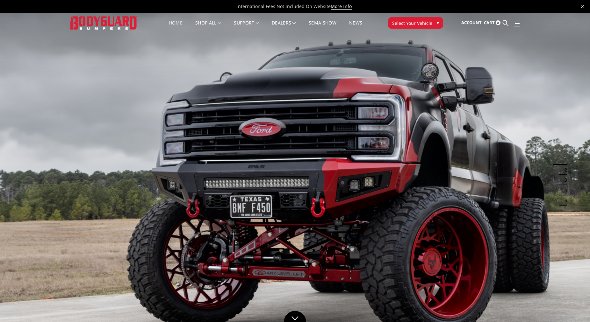 The width and height of the screenshot is (590, 322). What do you see at coordinates (492, 23) in the screenshot?
I see `a: Cart 0` at bounding box center [492, 23].